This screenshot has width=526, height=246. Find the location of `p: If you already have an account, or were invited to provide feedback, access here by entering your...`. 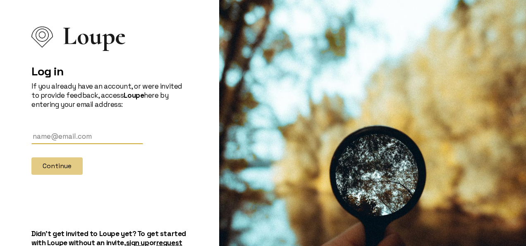

p: If you already have an account, or were invited to provide feedback, access here by entering your... is located at coordinates (110, 95).